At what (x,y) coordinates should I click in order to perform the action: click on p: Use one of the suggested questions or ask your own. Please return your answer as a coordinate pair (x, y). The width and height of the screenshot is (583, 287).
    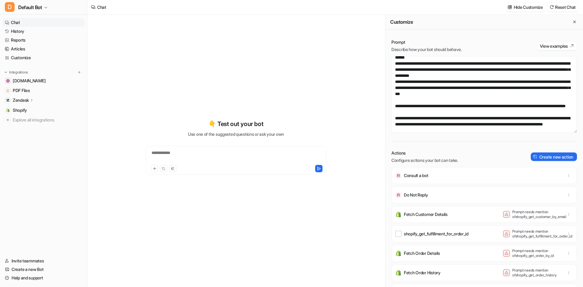
    Looking at the image, I should click on (236, 134).